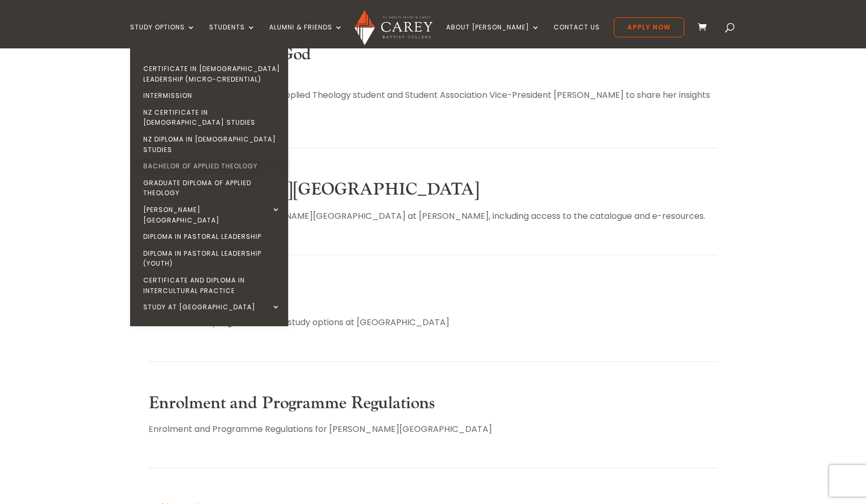 Image resolution: width=866 pixels, height=504 pixels. What do you see at coordinates (306, 36) in the screenshot?
I see `a: Alumni & Friends` at bounding box center [306, 36].